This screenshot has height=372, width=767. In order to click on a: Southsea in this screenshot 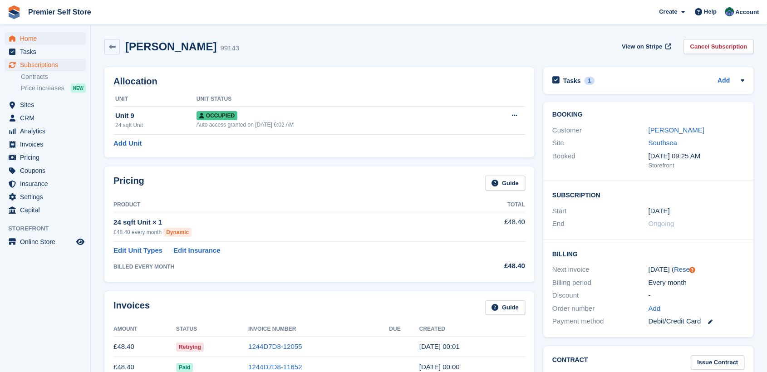, I will do `click(662, 142)`.